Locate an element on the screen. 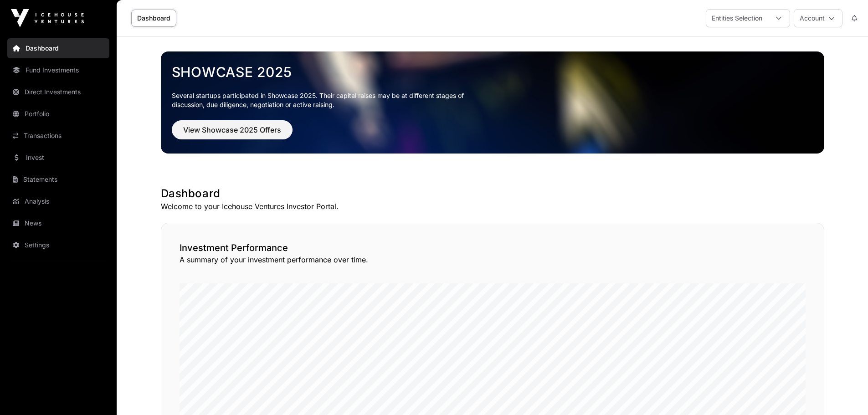  button: View Showcase 2025 Offers is located at coordinates (232, 130).